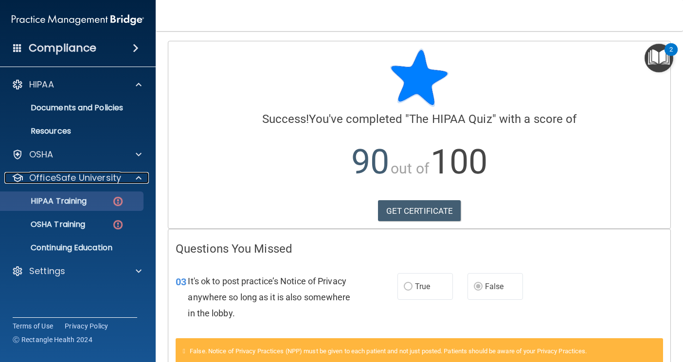  I want to click on a: OSHA, so click(76, 155).